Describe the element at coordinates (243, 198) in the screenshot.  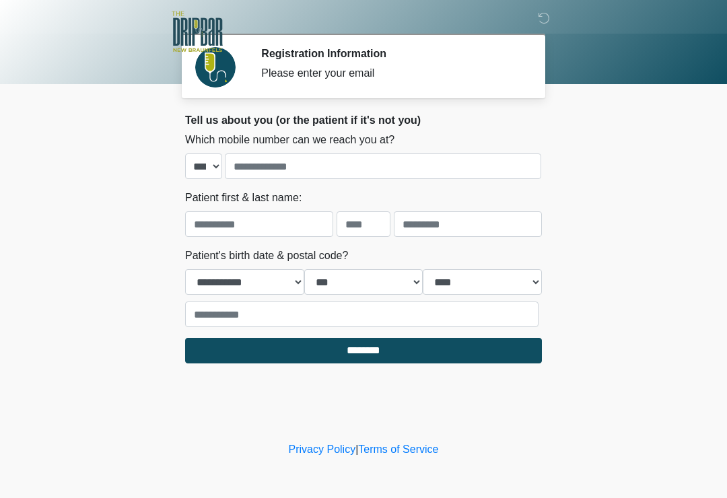
I see `label: Patient first & last name:` at that location.